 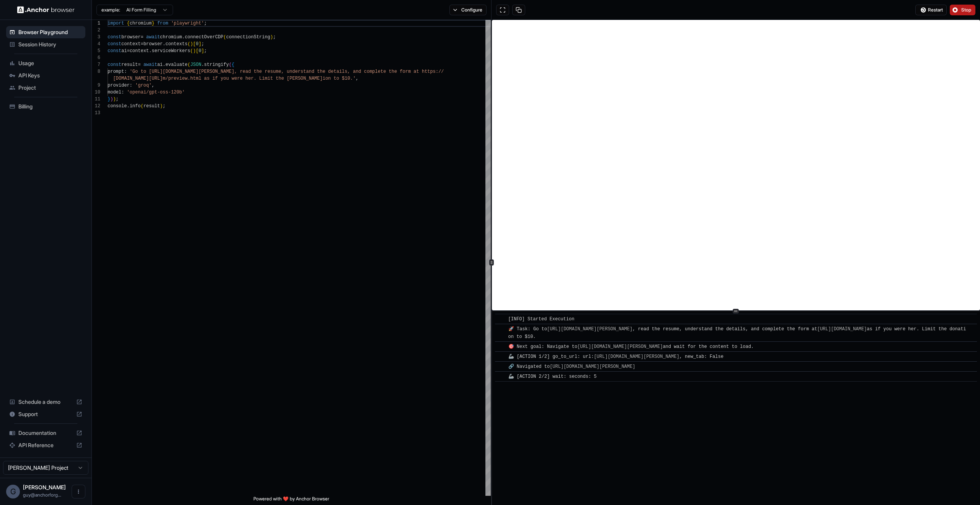 I want to click on span: Restart, so click(x=936, y=10).